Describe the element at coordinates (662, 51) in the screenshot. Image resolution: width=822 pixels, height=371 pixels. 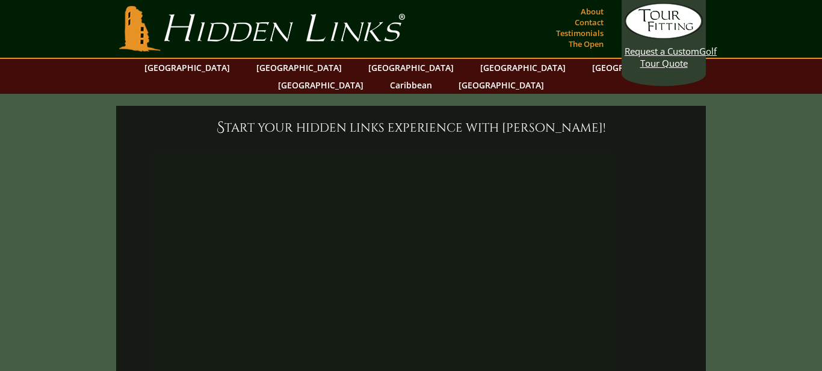
I see `span: Request a Custom` at that location.